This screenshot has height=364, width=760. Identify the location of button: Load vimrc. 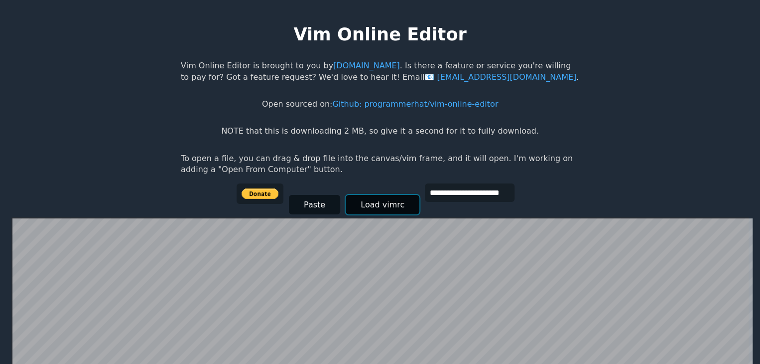
(382, 204).